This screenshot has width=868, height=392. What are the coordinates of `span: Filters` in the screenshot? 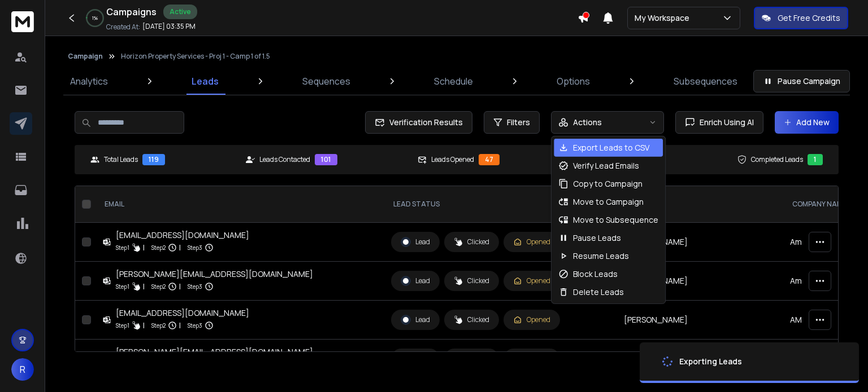 It's located at (518, 122).